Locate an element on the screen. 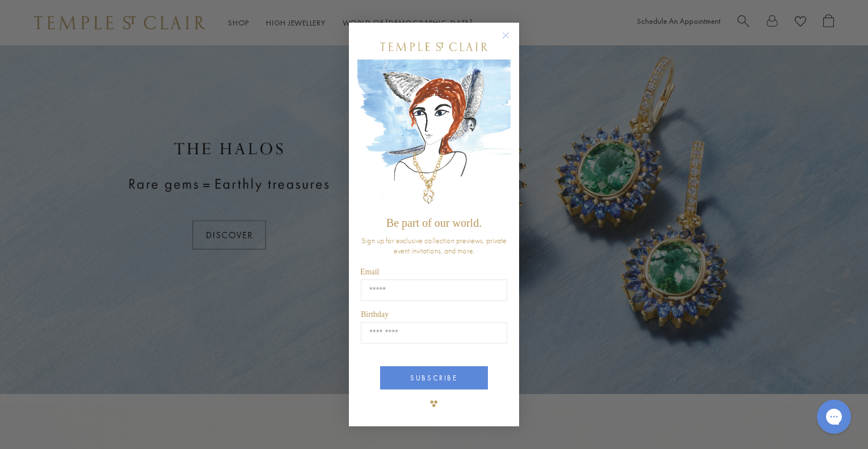  button: Close dialog is located at coordinates (511, 41).